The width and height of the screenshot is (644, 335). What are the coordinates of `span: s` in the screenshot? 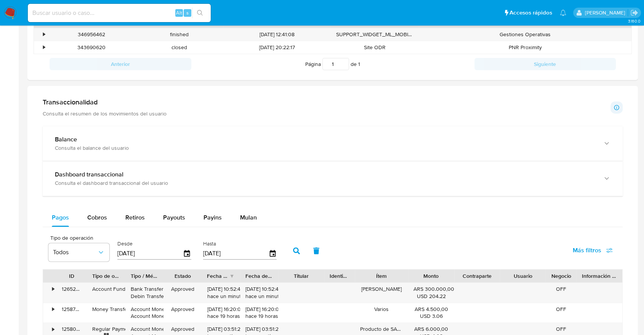 It's located at (188, 13).